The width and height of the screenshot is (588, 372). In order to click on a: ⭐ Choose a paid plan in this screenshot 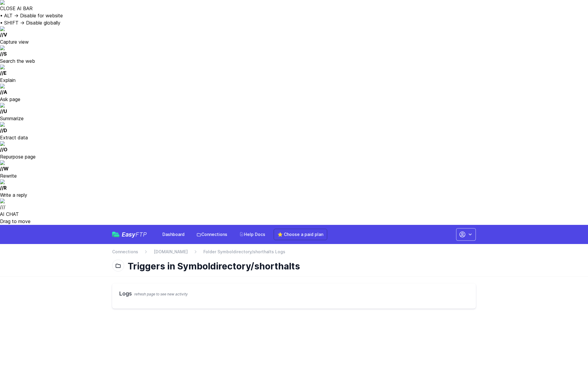, I will do `click(301, 235)`.